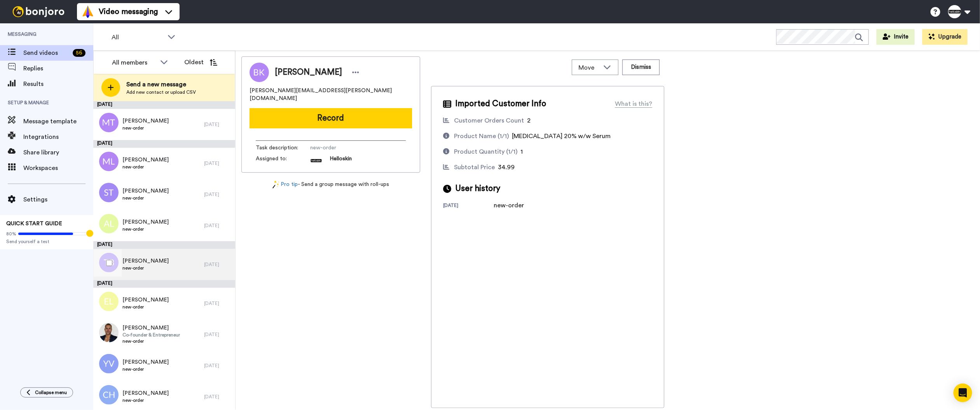 The image size is (980, 410). I want to click on img: Image of BRENDA KOLB, so click(259, 72).